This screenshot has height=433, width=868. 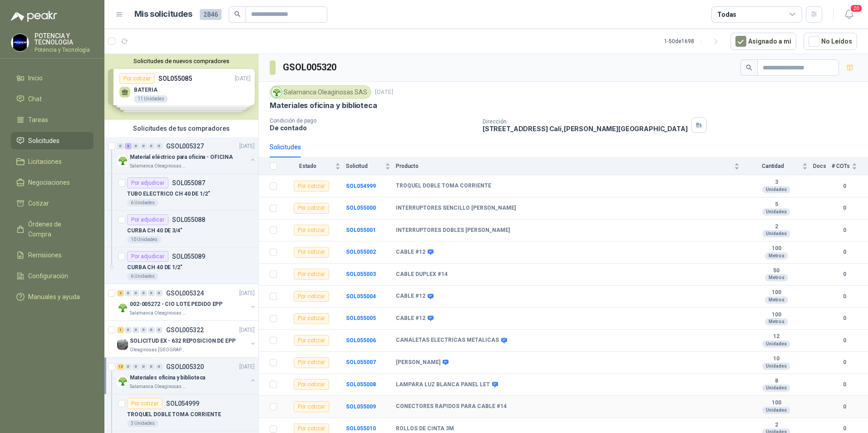 What do you see at coordinates (364, 166) in the screenshot?
I see `span: Solicitud` at bounding box center [364, 166].